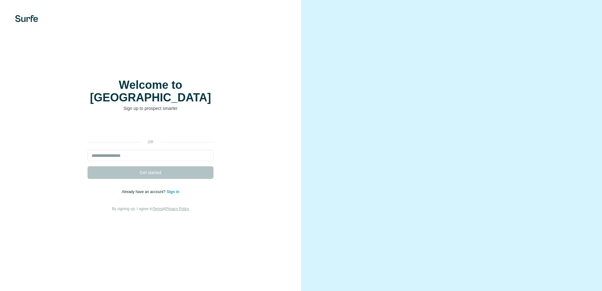 Image resolution: width=602 pixels, height=291 pixels. What do you see at coordinates (150, 142) in the screenshot?
I see `p: or` at bounding box center [150, 142].